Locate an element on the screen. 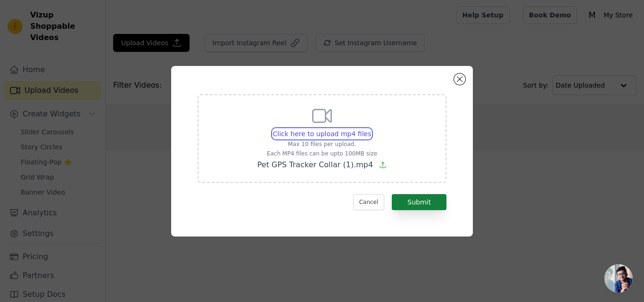 This screenshot has width=644, height=302. div: Open chat is located at coordinates (619, 279).